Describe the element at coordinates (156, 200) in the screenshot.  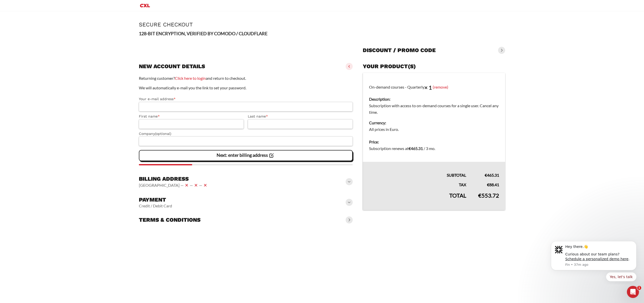
I see `h3: Payment` at that location.